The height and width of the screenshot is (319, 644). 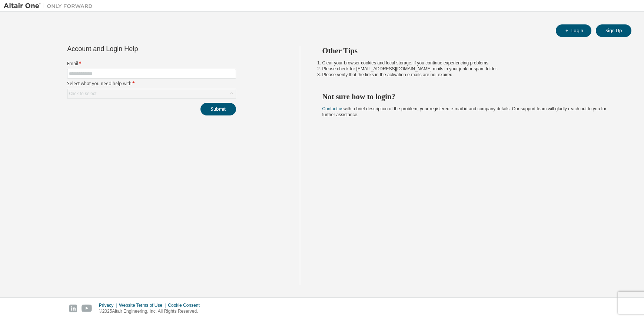 I want to click on button: Sign Up, so click(x=614, y=31).